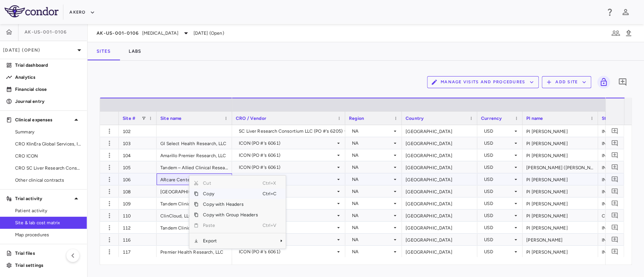  What do you see at coordinates (48, 89) in the screenshot?
I see `p: Financial close` at bounding box center [48, 89].